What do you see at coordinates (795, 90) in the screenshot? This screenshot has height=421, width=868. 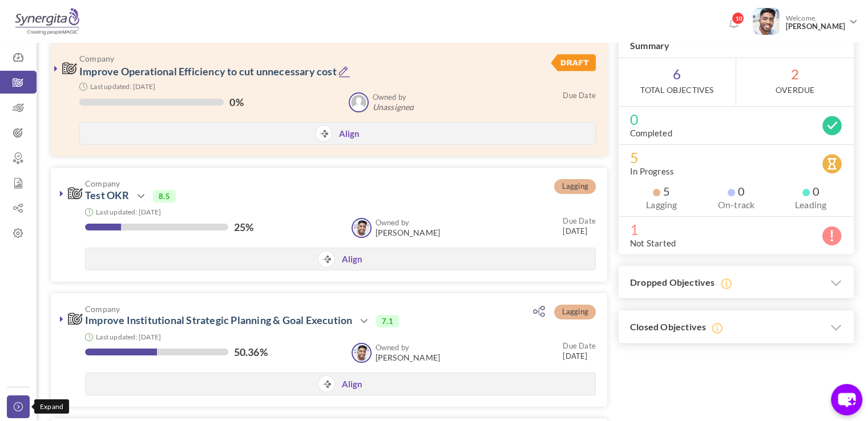 I see `label: OverDue` at bounding box center [795, 90].